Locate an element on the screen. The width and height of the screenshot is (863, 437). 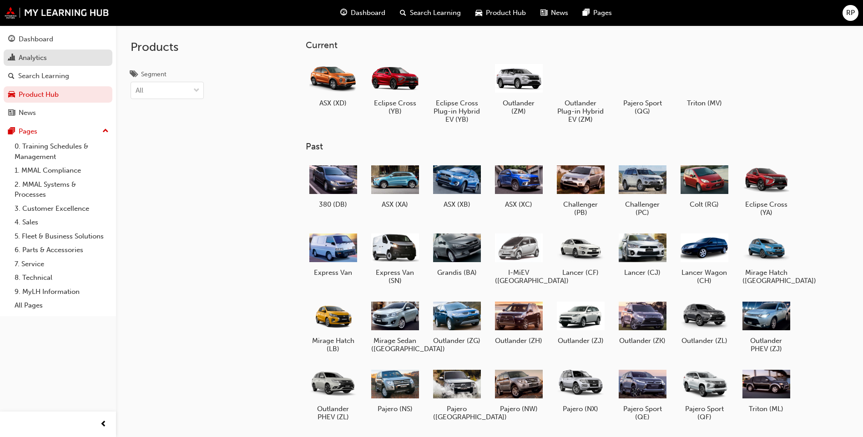
a: Triton (MV) is located at coordinates (704, 84).